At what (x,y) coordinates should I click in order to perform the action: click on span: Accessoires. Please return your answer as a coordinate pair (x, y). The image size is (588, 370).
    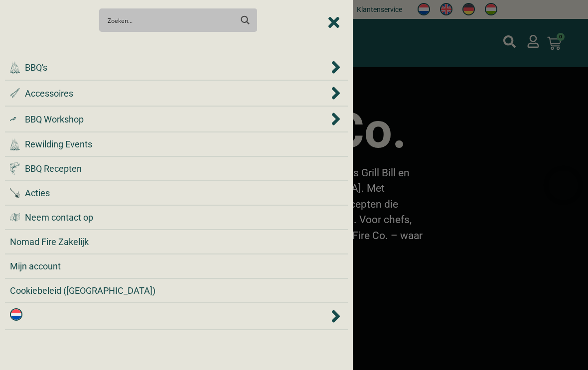
    Looking at the image, I should click on (49, 93).